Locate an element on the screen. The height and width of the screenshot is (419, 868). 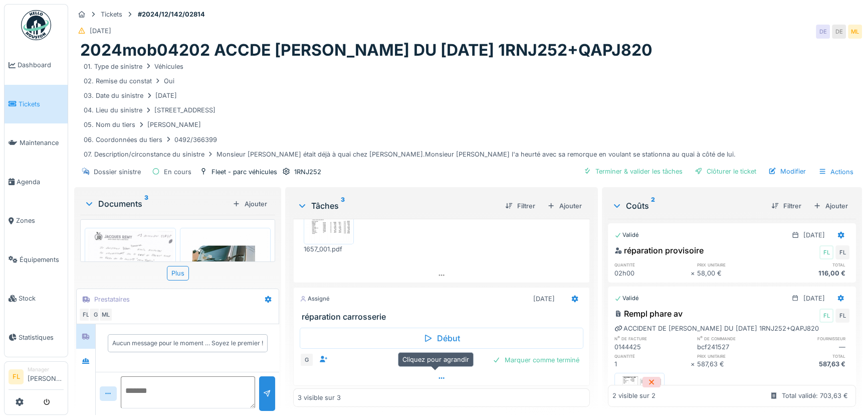
div: bcf241527 is located at coordinates (735, 347).